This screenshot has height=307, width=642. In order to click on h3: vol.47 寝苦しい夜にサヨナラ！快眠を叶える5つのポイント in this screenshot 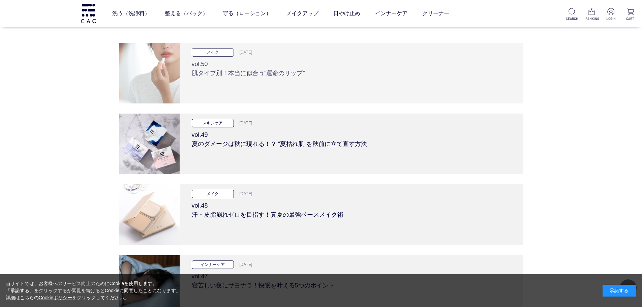, I will do `click(351, 279)`.